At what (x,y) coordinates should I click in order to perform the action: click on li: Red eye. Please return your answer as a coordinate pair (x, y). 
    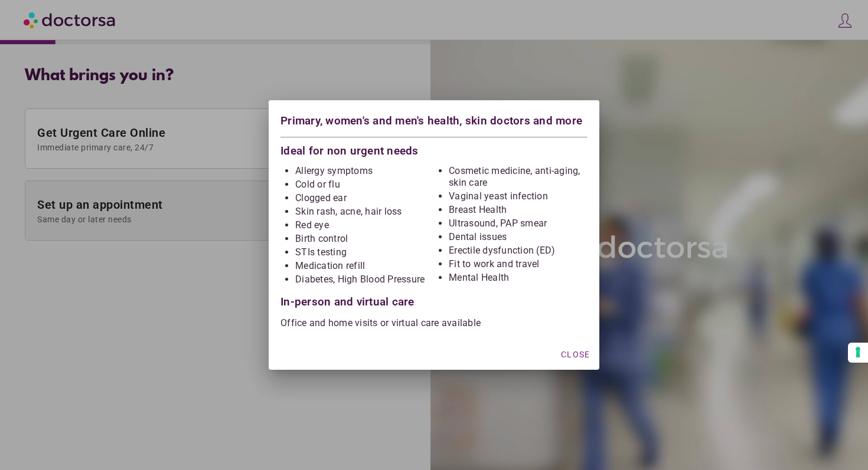
    Looking at the image, I should click on (364, 225).